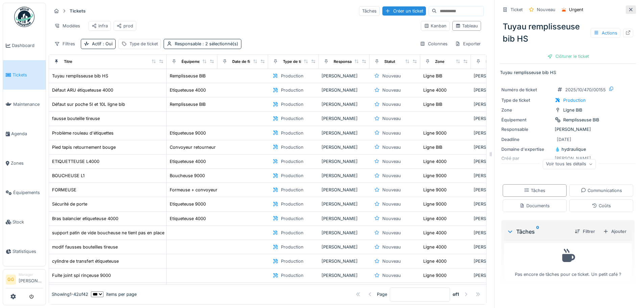 This screenshot has width=644, height=308. I want to click on div: Documents, so click(534, 205).